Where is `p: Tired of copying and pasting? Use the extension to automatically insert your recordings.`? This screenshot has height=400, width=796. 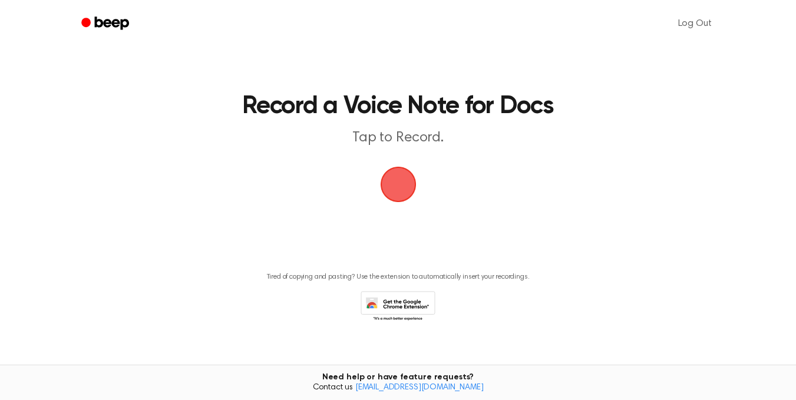
p: Tired of copying and pasting? Use the extension to automatically insert your recordings. is located at coordinates (398, 277).